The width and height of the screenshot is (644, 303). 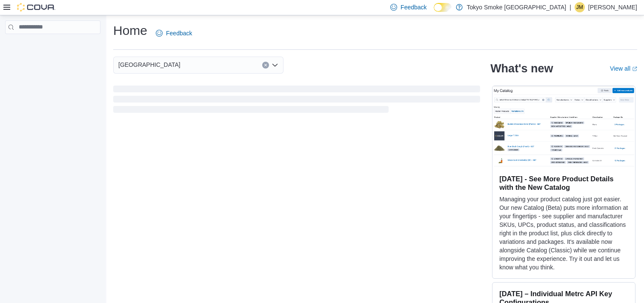 What do you see at coordinates (564, 233) in the screenshot?
I see `p: Managing your product catalog just got easier. Our new Catalog (Beta) puts more information at yo...` at bounding box center [564, 233].